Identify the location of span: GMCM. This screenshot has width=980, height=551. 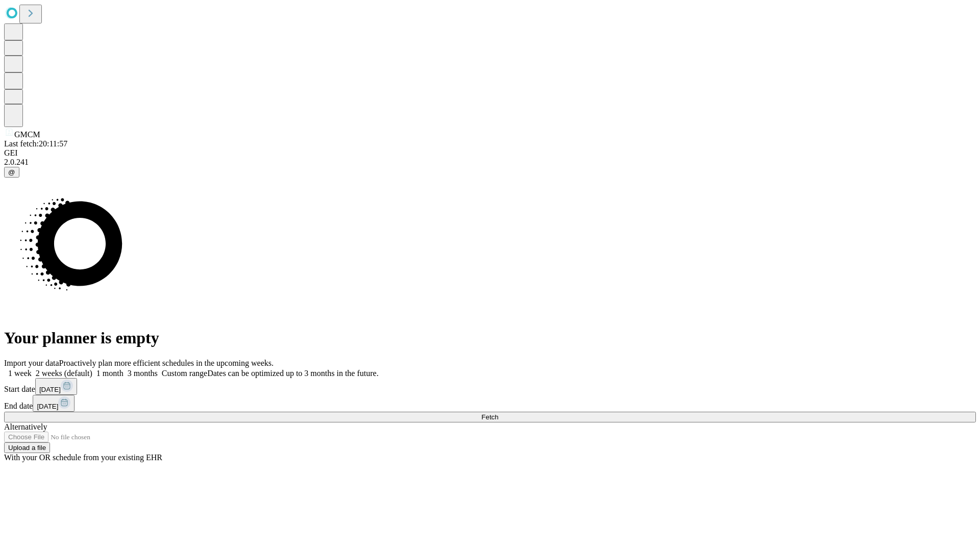
(27, 134).